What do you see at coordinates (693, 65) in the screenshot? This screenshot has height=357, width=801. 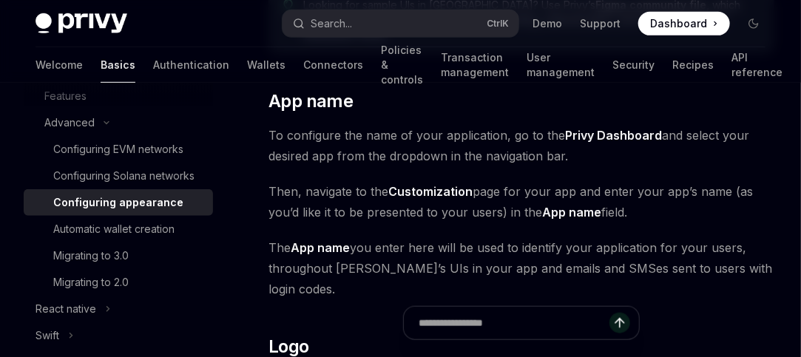 I see `a: Recipes` at bounding box center [693, 65].